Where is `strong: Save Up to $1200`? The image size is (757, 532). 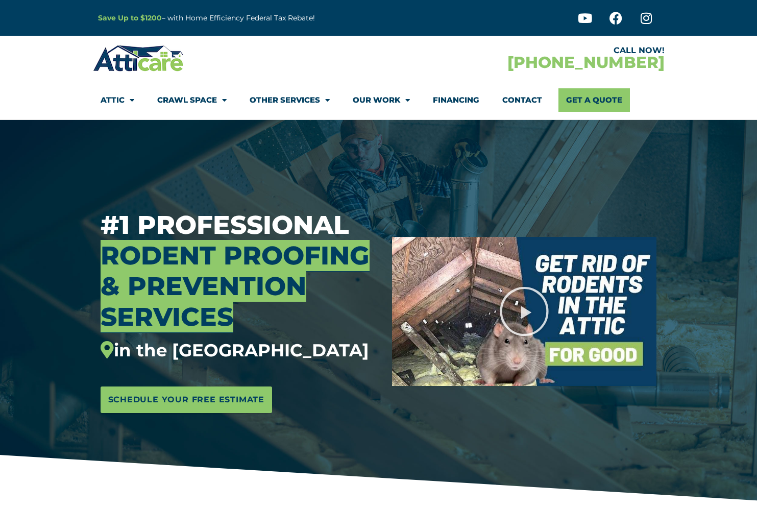
strong: Save Up to $1200 is located at coordinates (130, 18).